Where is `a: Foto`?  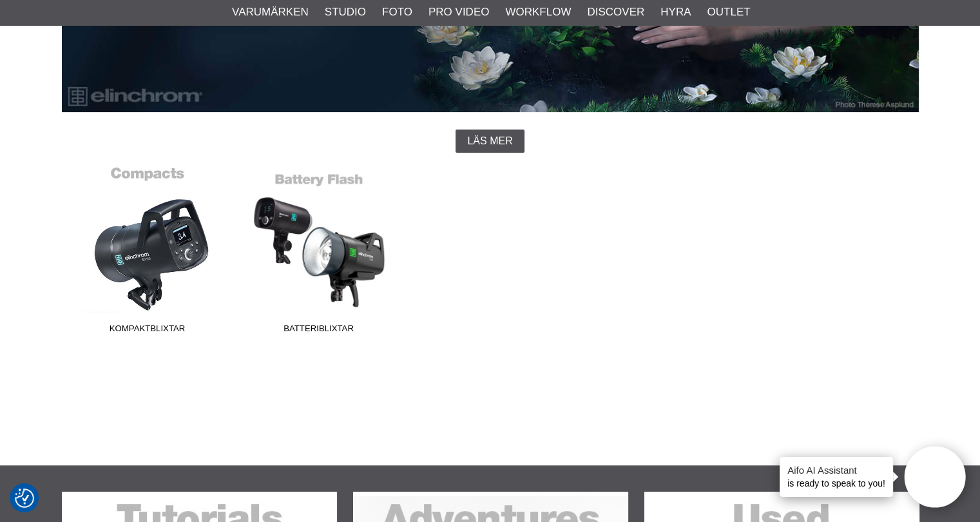
a: Foto is located at coordinates (397, 12).